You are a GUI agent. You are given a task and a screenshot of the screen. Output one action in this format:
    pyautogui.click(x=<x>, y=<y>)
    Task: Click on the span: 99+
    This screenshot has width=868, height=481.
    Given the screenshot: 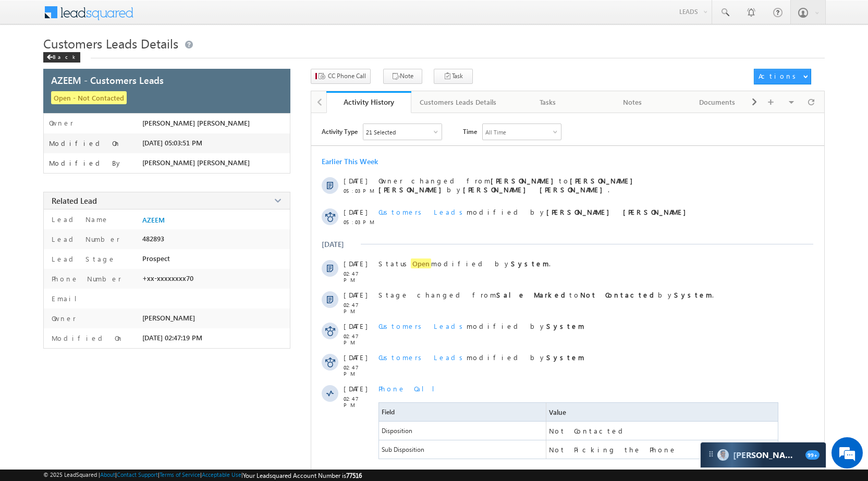 What is the action you would take?
    pyautogui.click(x=812, y=455)
    